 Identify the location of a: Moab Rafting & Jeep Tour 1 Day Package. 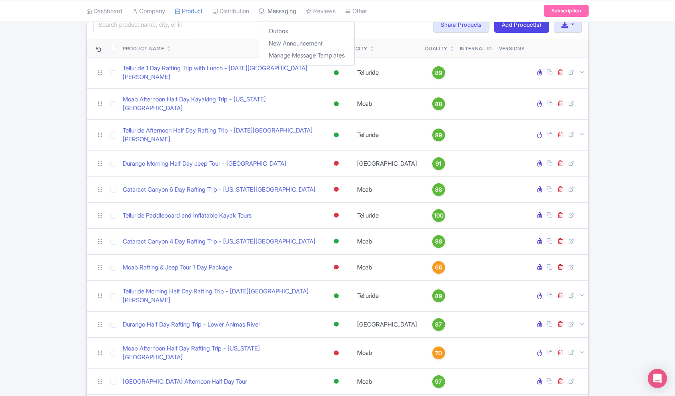
(177, 268).